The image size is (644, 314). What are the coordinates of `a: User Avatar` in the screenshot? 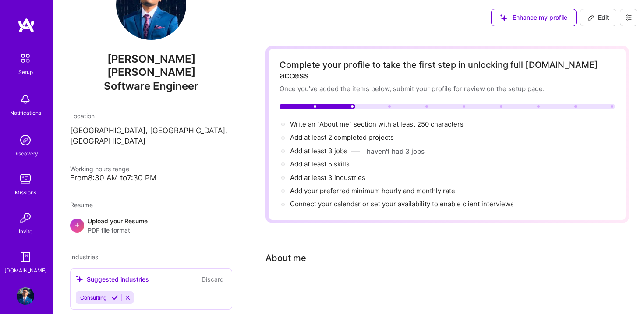 It's located at (26, 296).